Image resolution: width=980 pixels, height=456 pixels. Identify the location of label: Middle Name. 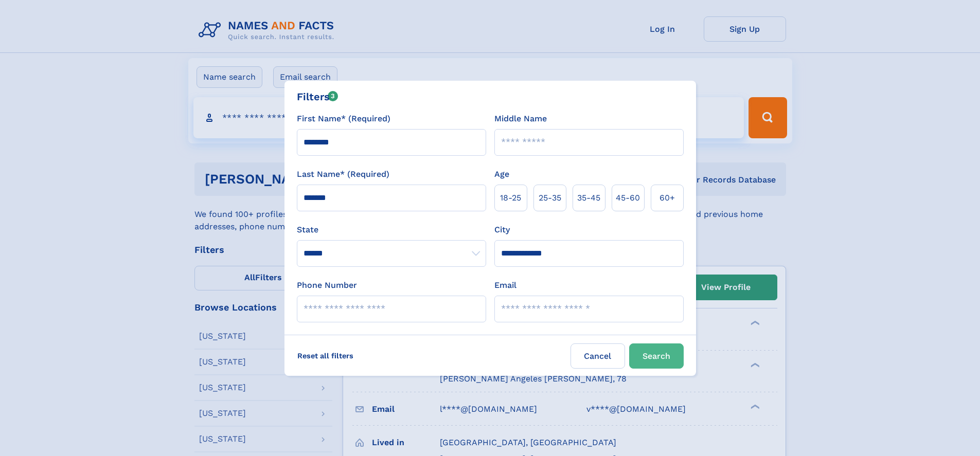
(520, 118).